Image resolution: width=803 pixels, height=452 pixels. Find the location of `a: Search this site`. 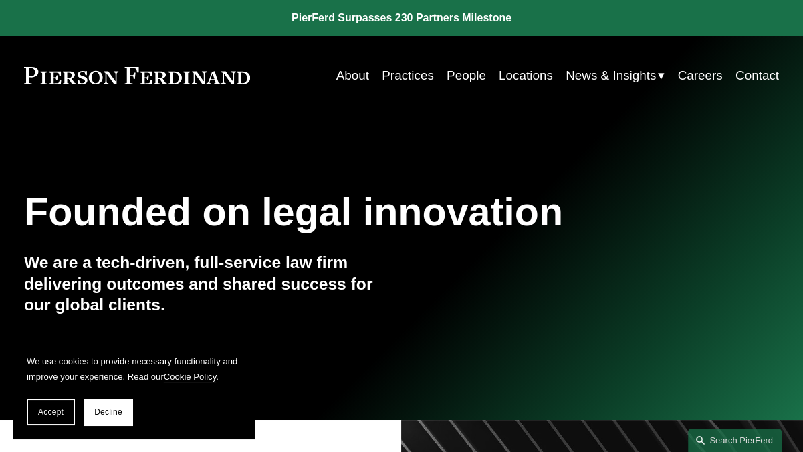

a: Search this site is located at coordinates (735, 440).